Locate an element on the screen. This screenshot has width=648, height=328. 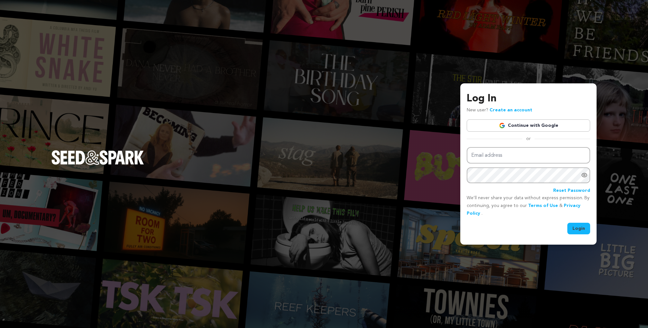
img: Seed&Spark Logo is located at coordinates (98, 157).